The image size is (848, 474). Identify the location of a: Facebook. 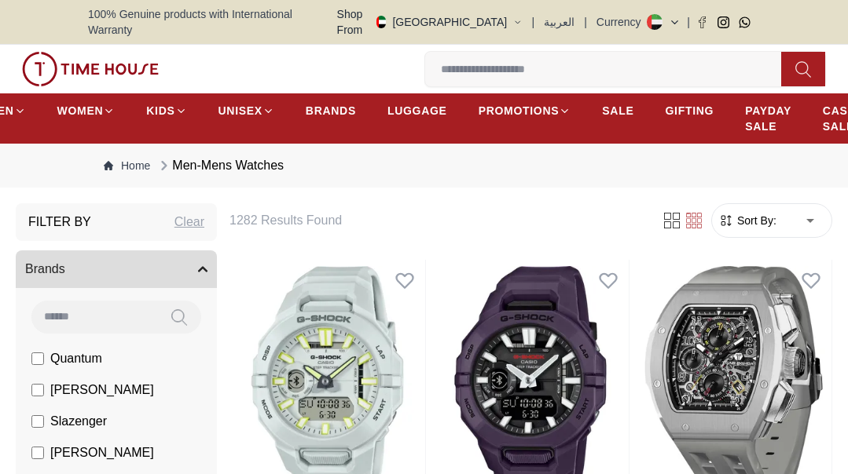
(702, 22).